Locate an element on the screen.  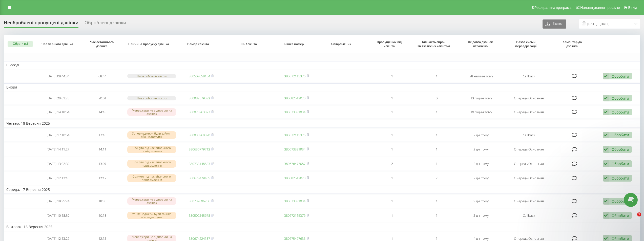
span: ПІБ Клієнта is located at coordinates (249, 44).